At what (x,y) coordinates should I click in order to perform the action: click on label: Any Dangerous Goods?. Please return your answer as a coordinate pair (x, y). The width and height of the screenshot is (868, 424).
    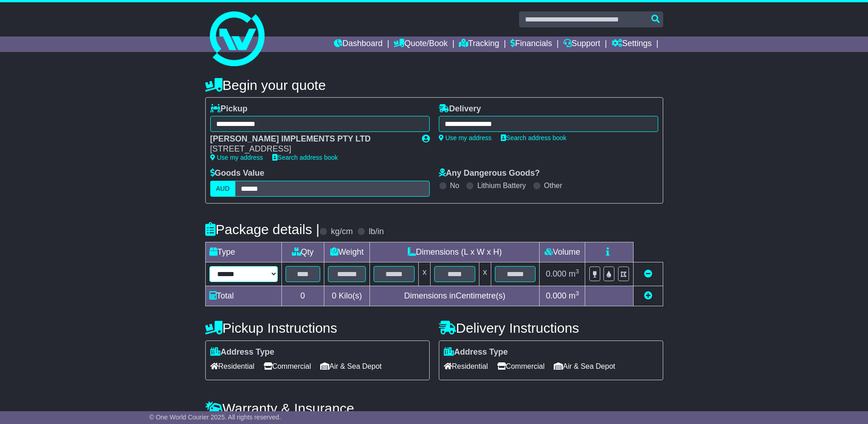
    Looking at the image, I should click on (490, 173).